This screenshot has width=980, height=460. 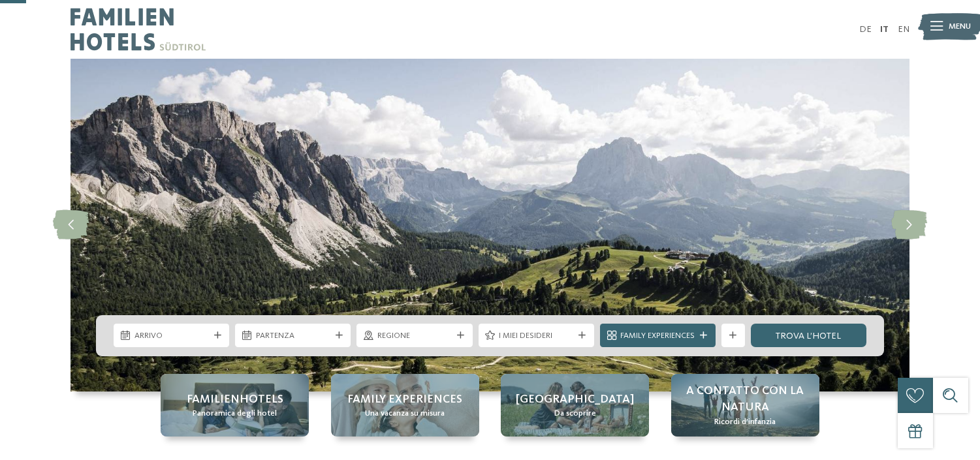 What do you see at coordinates (866, 29) in the screenshot?
I see `a: DE` at bounding box center [866, 29].